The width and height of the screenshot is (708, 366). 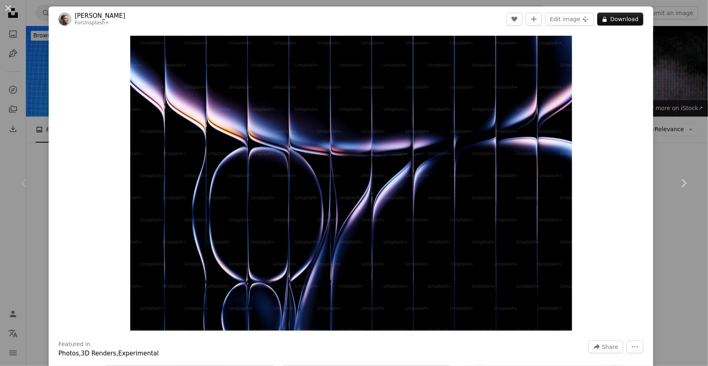 I want to click on button: Share this image, so click(x=606, y=347).